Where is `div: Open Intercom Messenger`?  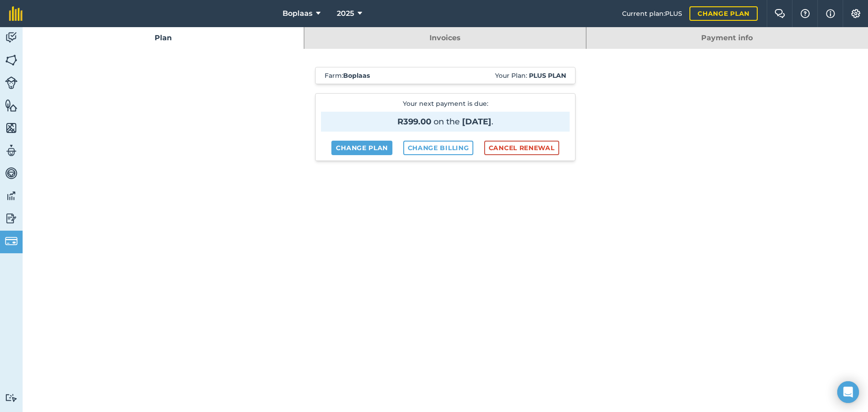
div: Open Intercom Messenger is located at coordinates (849, 393).